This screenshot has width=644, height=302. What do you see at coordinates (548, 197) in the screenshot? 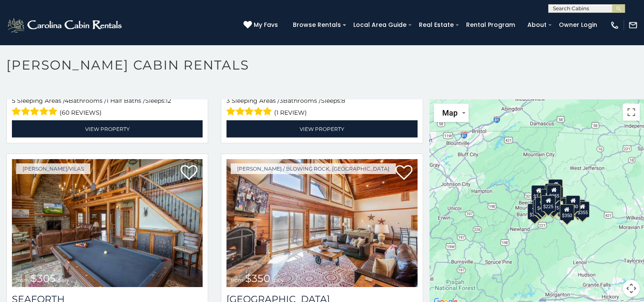
I see `div: $460` at bounding box center [548, 197].